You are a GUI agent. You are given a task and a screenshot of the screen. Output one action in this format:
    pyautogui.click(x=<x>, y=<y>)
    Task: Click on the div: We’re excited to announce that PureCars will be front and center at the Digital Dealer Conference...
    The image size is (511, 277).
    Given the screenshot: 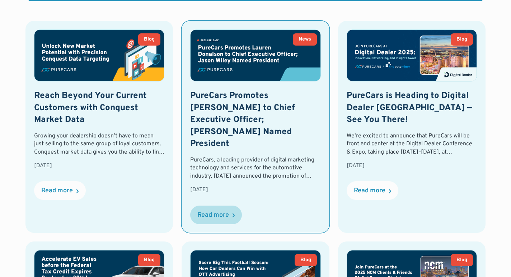 What is the action you would take?
    pyautogui.click(x=412, y=144)
    